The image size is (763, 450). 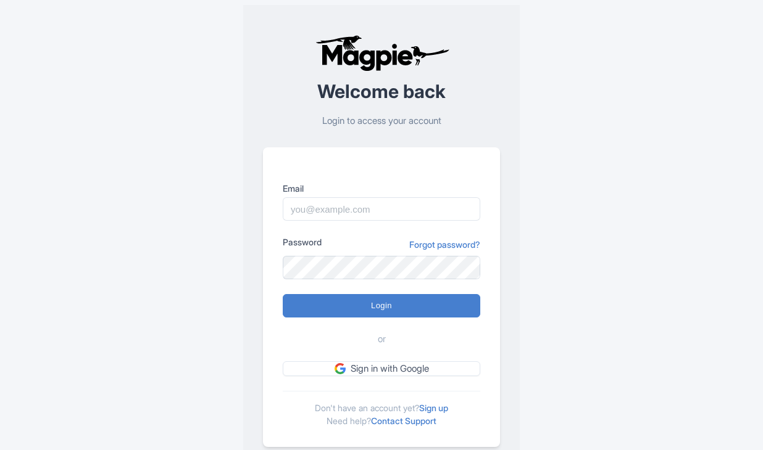 I want to click on span: or, so click(x=381, y=339).